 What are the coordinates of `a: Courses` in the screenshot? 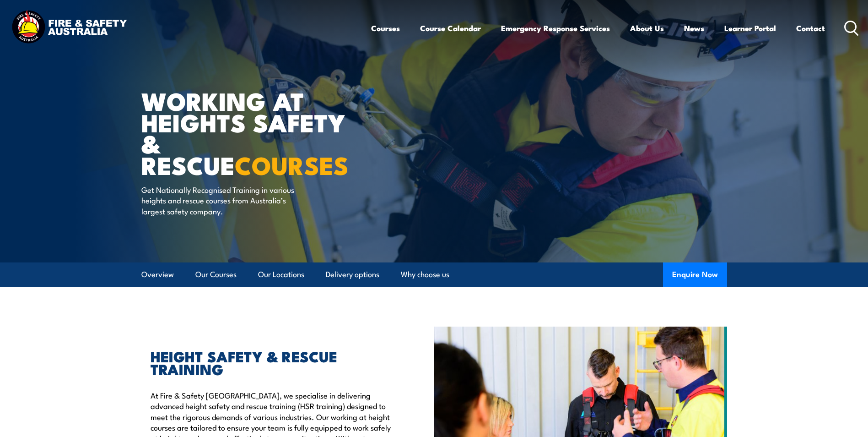 It's located at (385, 28).